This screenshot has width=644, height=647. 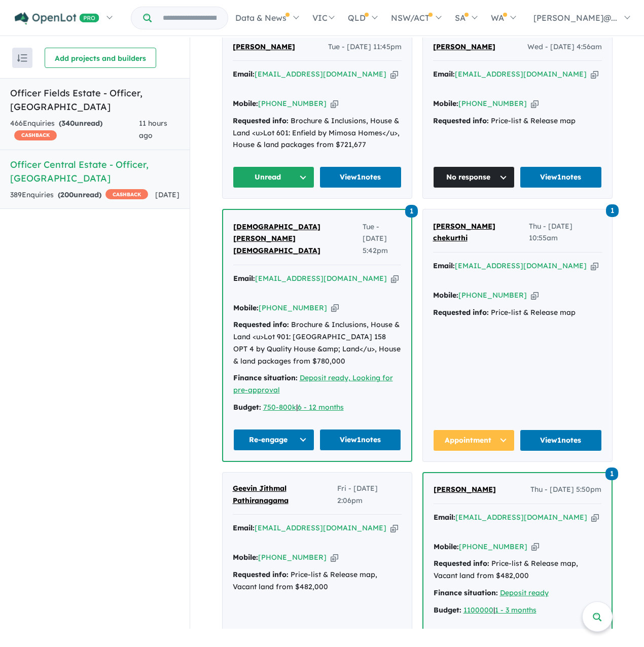 What do you see at coordinates (57, 19) in the screenshot?
I see `img: Openlot PRO Logo White` at bounding box center [57, 19].